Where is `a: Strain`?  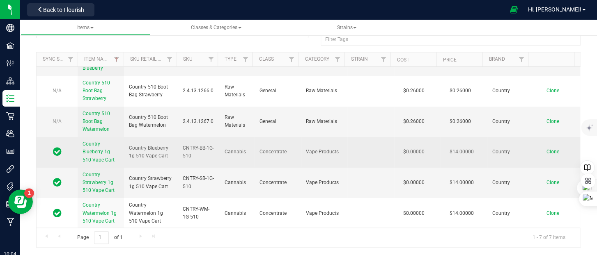 a: Strain is located at coordinates (359, 59).